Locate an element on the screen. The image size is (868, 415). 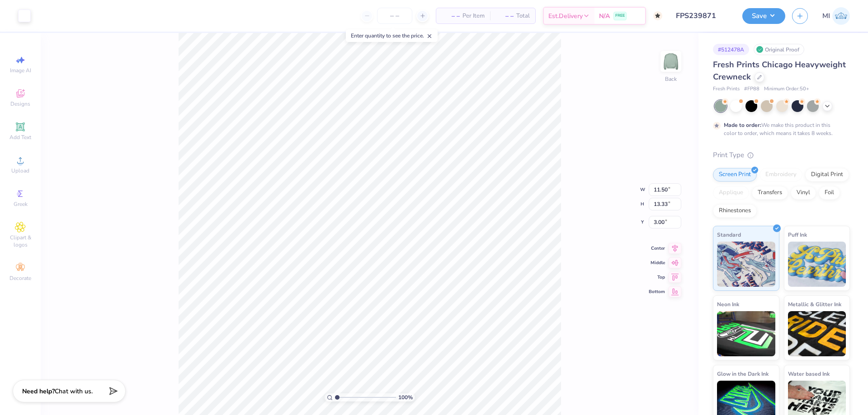
div: Embroidery is located at coordinates (781, 175).